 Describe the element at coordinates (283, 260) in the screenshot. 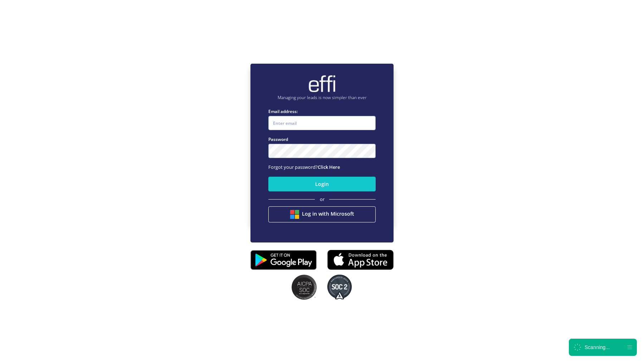

I see `img: playstore.0fabf2e.png` at that location.